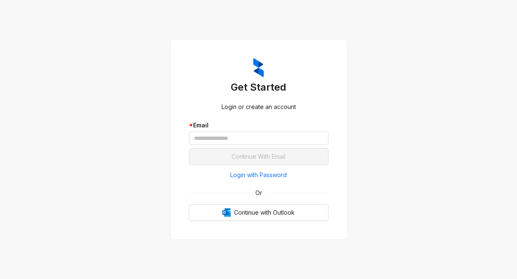 The image size is (517, 279). Describe the element at coordinates (226, 213) in the screenshot. I see `img: Outlook` at that location.